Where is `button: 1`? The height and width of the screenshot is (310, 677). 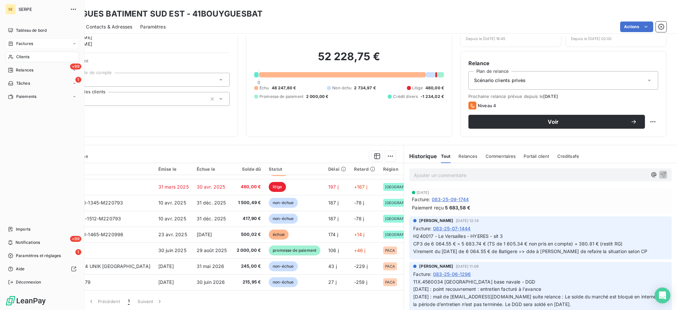 button: 1 is located at coordinates (129, 301).